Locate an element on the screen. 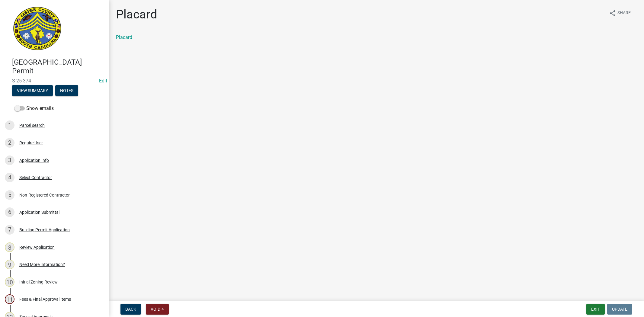 This screenshot has height=317, width=644. img: Jasper County, South Carolina is located at coordinates (37, 29).